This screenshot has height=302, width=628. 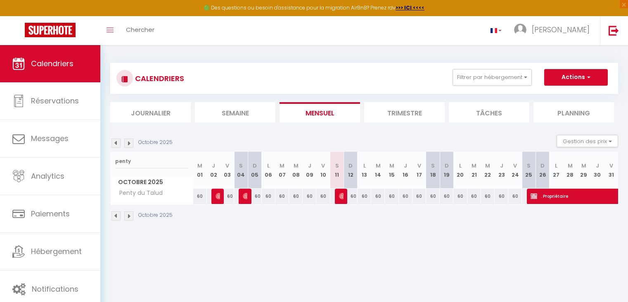 What do you see at coordinates (337, 170) in the screenshot?
I see `th: 11` at bounding box center [337, 170].